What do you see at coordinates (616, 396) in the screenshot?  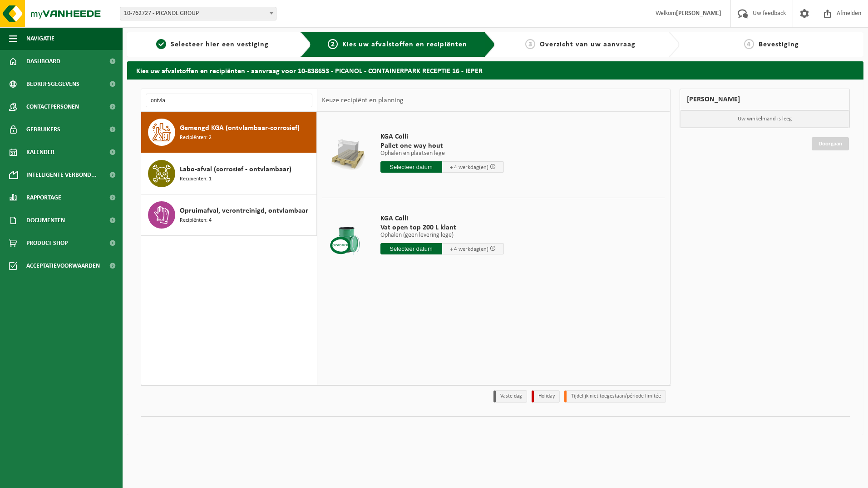 I see `li: Tijdelijk niet toegestaan/période limitée` at bounding box center [616, 396].